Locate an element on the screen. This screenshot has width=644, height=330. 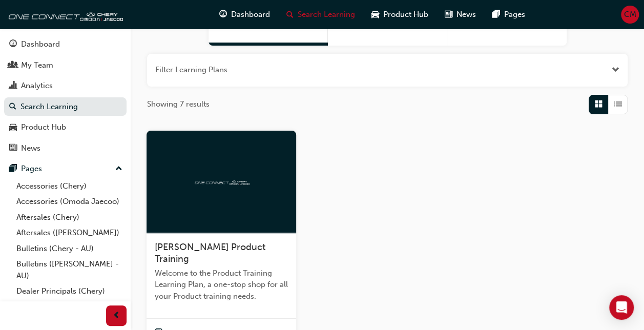
span: Pages is located at coordinates (515, 14).